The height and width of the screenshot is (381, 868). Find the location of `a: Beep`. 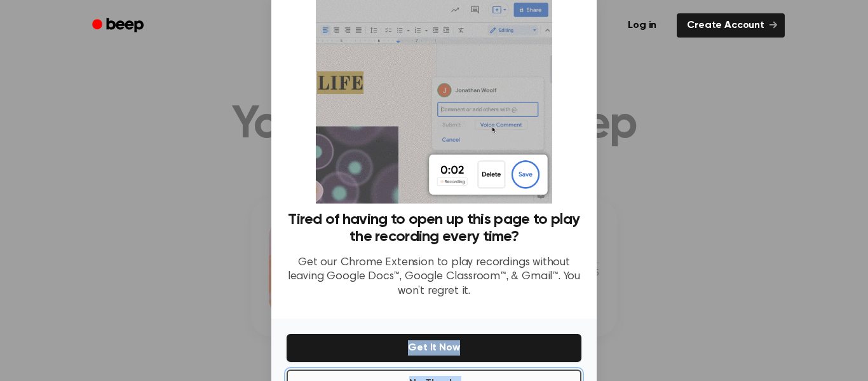

a: Beep is located at coordinates (119, 26).